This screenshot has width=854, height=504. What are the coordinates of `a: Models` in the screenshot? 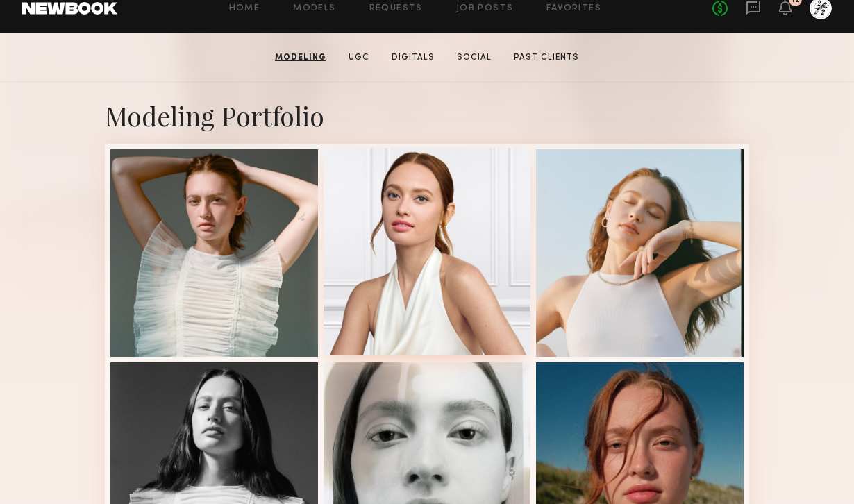 It's located at (314, 8).